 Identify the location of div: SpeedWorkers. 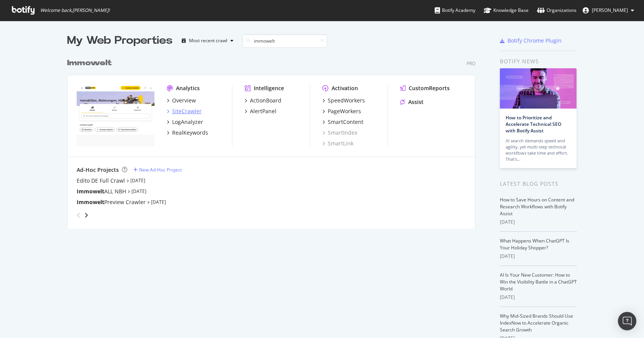
(346, 100).